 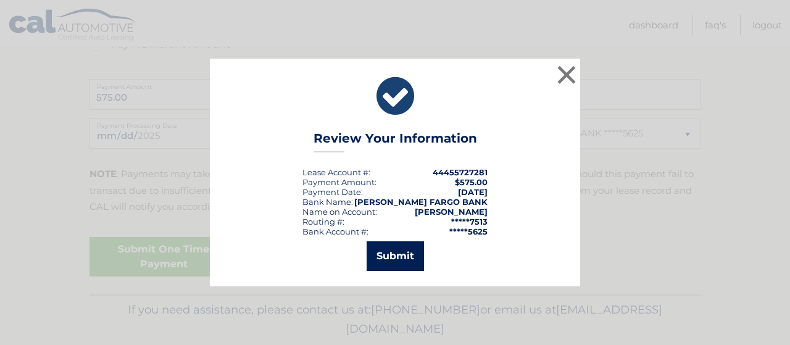 I want to click on div: Bank Name:, so click(x=328, y=202).